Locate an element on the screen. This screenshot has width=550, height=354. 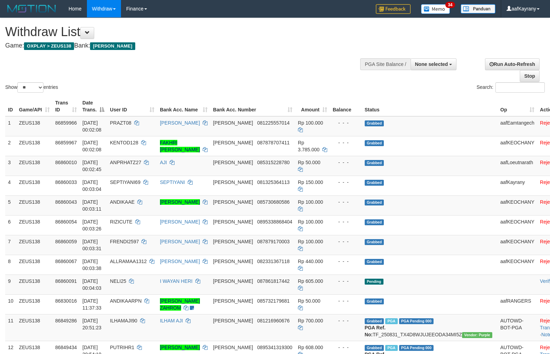
span: Rp 440.000 is located at coordinates (310, 262).